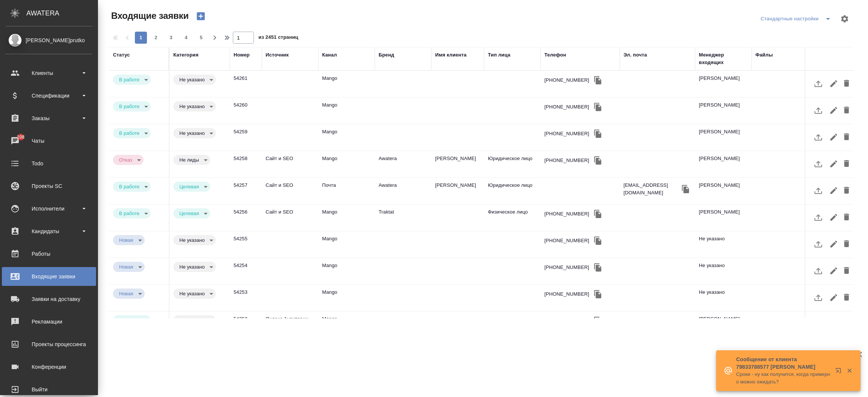 The height and width of the screenshot is (397, 868). Describe the element at coordinates (512, 164) in the screenshot. I see `td: Юридическое лицо` at that location.